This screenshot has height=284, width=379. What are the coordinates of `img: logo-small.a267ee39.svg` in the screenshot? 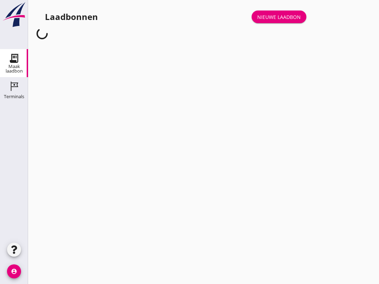 It's located at (14, 15).